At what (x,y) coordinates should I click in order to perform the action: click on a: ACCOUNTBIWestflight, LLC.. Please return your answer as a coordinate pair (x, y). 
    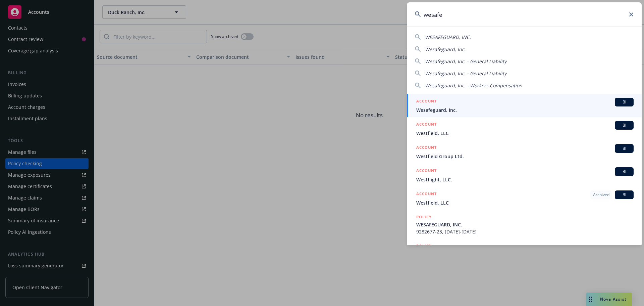
    Looking at the image, I should click on (524, 175).